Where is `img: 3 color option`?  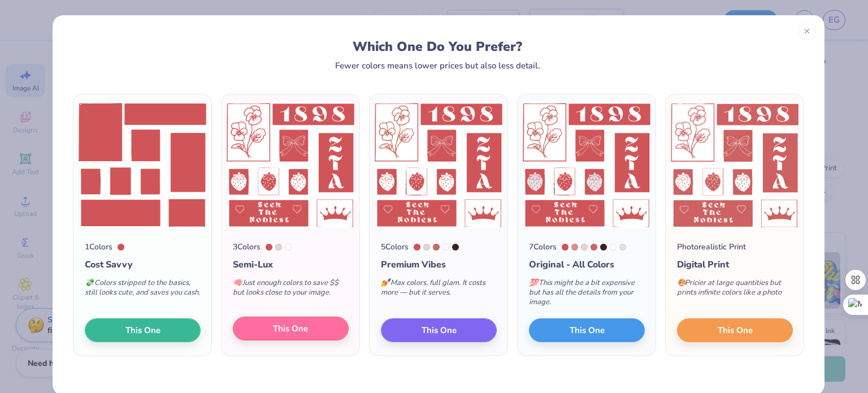
img: 3 color option is located at coordinates (291, 165).